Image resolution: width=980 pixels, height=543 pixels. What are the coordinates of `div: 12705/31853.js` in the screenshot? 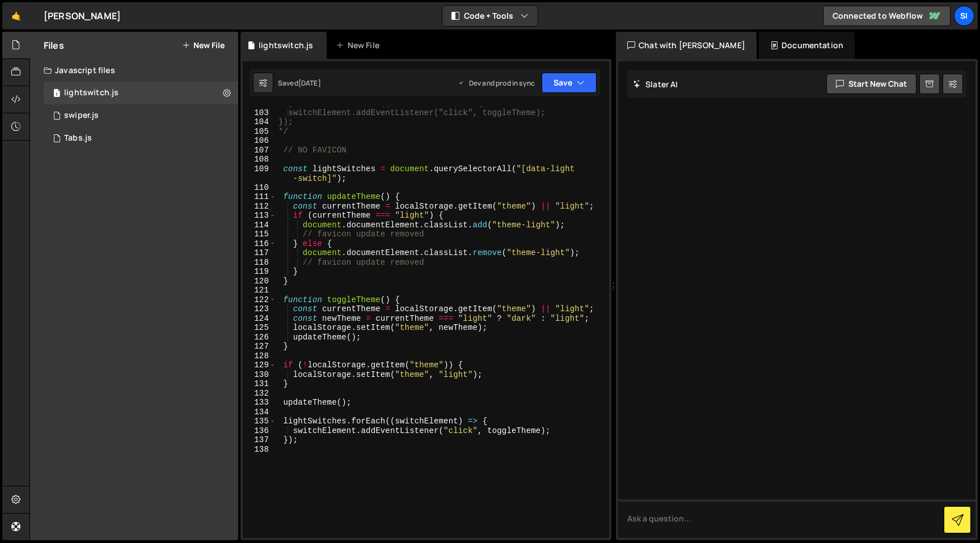 It's located at (141, 138).